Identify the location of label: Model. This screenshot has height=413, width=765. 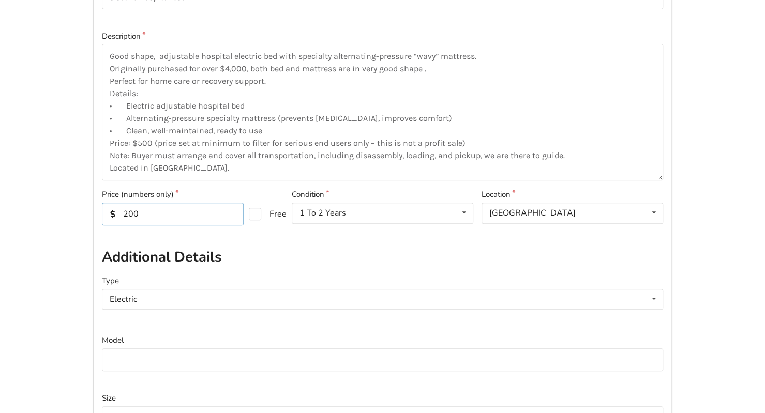
(382, 340).